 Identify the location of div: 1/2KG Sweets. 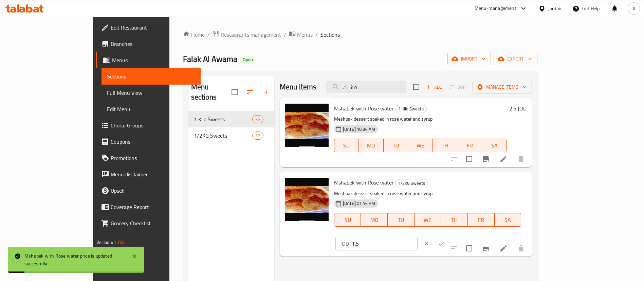
(223, 136).